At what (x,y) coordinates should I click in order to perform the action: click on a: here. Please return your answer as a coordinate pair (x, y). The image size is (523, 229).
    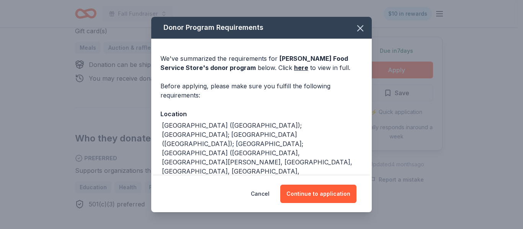
    Looking at the image, I should click on (301, 68).